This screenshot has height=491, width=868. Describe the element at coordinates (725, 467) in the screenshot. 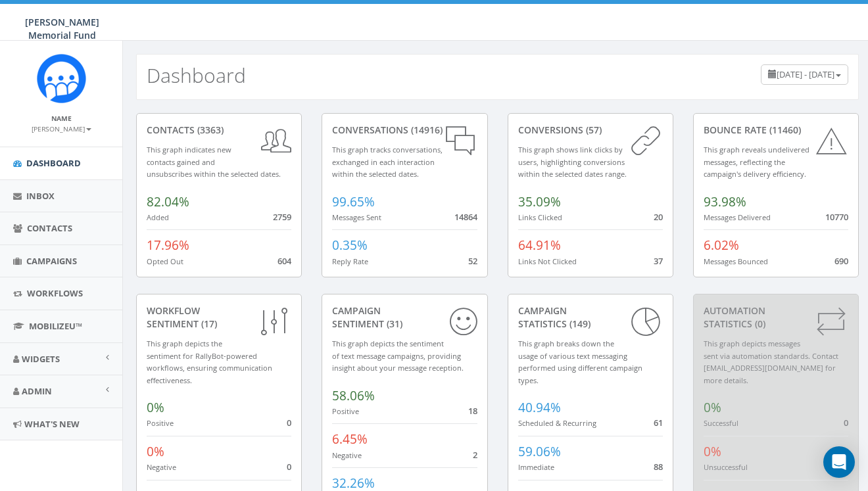

I see `small: Unsuccessful` at that location.